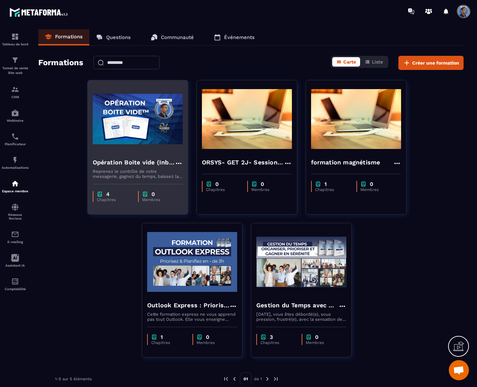  Describe the element at coordinates (15, 92) in the screenshot. I see `a: formationformationCRM` at that location.